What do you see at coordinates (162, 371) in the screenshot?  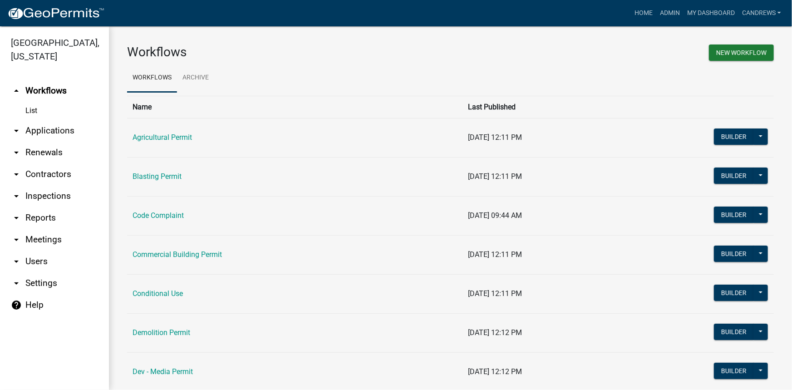 I see `a: Dev - Media Permit` at bounding box center [162, 371].